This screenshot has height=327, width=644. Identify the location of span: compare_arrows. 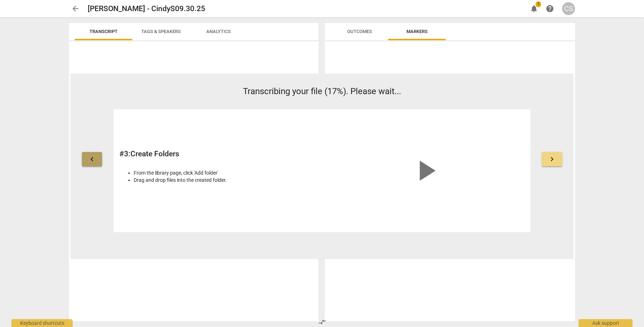
(322, 322).